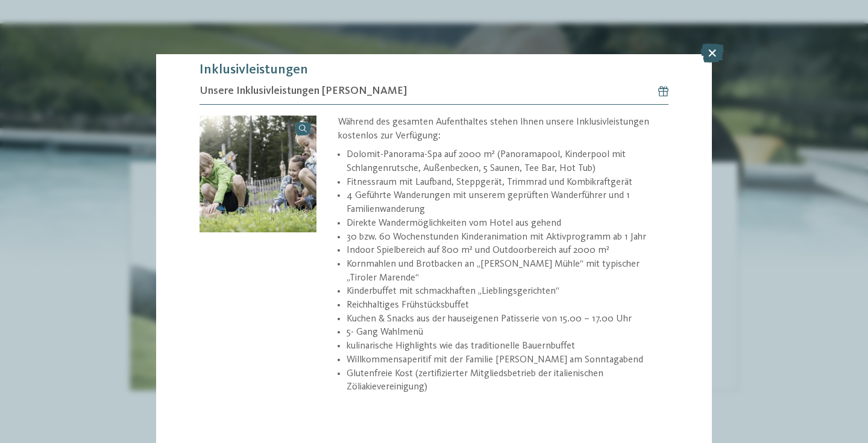  What do you see at coordinates (508, 305) in the screenshot?
I see `li: Reichhaltiges Frühstücksbuffet` at bounding box center [508, 305].